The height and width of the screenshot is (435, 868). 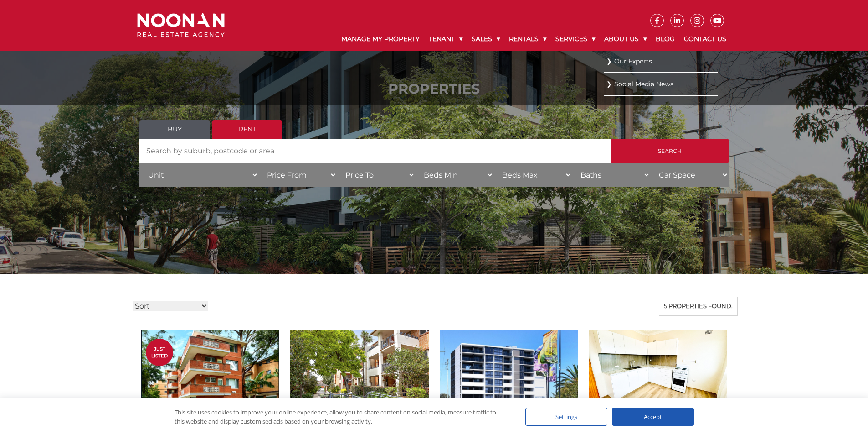 I want to click on a: Manage My Property, so click(x=381, y=39).